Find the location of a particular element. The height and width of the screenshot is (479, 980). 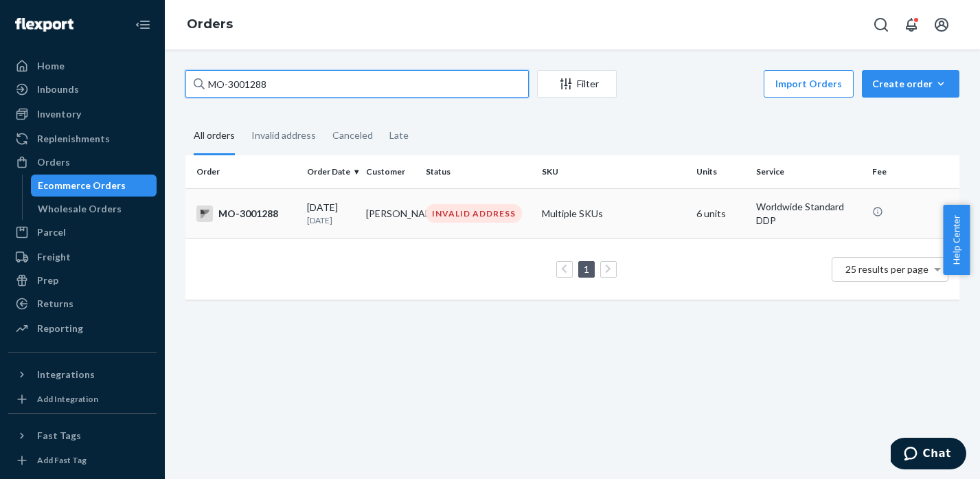

span: Chat is located at coordinates (46, 16).